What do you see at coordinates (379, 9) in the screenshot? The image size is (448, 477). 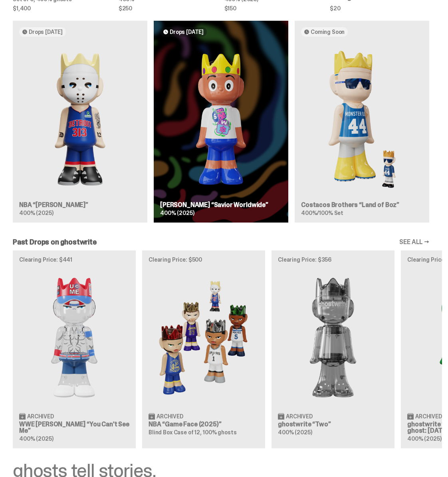 I see `span: $20` at bounding box center [379, 9].